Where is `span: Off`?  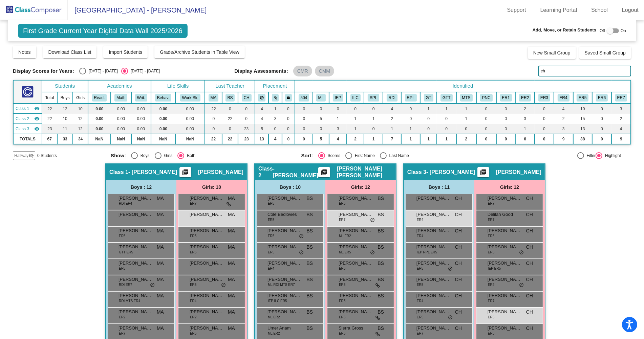
span: Off is located at coordinates (603, 31).